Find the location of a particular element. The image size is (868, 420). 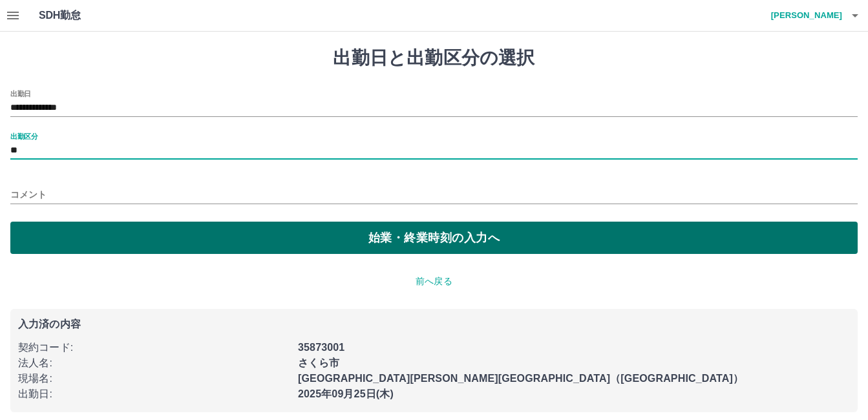

p: 入力済の内容 is located at coordinates (433, 325).